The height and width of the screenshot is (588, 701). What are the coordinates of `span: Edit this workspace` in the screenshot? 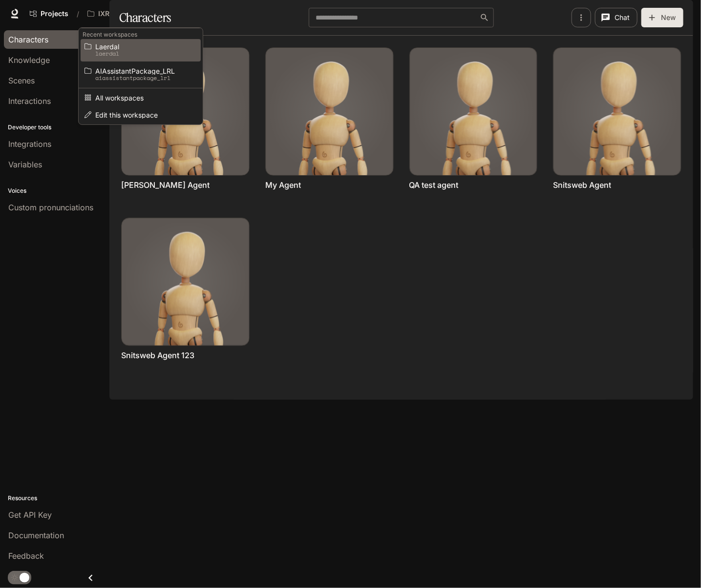 It's located at (139, 114).